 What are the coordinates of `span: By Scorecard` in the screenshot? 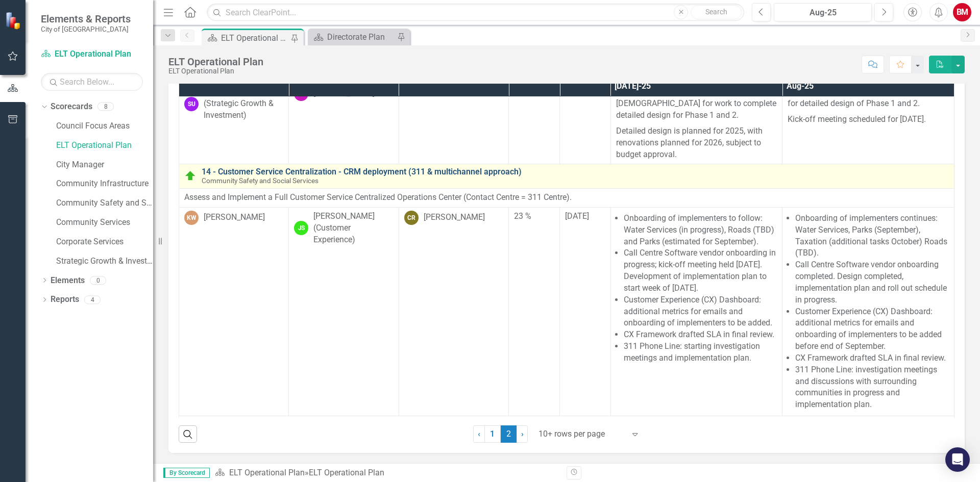 It's located at (187, 473).